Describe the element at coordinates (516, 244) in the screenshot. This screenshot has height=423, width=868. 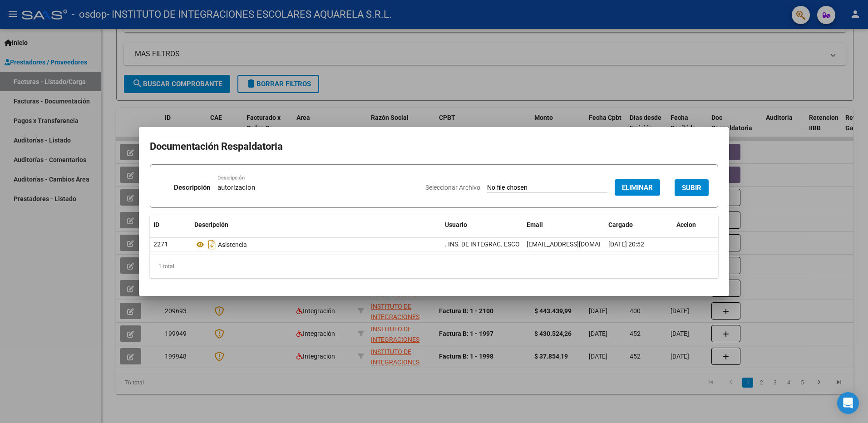
I see `span: . INS. DE INTEGRAC. ESCOLARES AQUARELA S.R.L` at that location.